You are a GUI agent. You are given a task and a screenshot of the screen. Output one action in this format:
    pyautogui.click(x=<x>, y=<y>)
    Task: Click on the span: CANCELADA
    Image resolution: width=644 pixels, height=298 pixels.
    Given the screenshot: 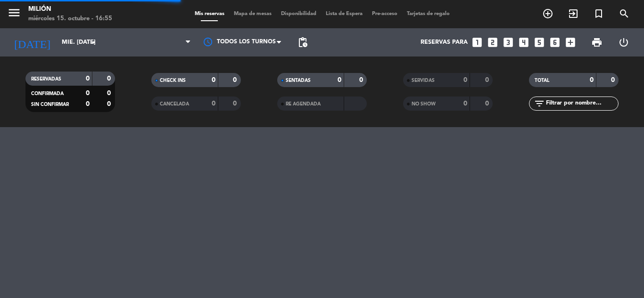 What is the action you would take?
    pyautogui.click(x=174, y=104)
    